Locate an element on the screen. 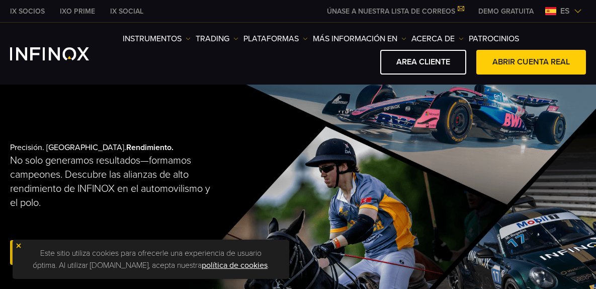 This screenshot has width=596, height=289. a: Instrumentos is located at coordinates (156, 39).